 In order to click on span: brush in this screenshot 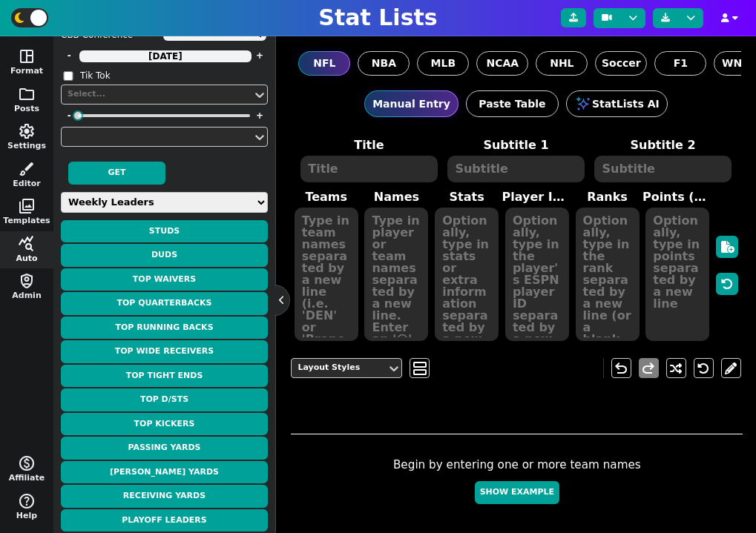, I will do `click(27, 169)`.